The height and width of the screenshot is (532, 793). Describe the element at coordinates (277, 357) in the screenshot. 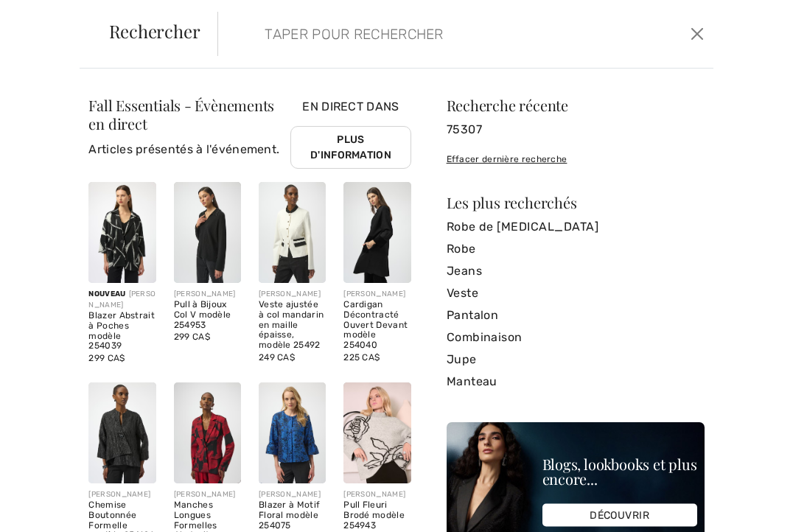

I see `span: 249 CA$` at that location.